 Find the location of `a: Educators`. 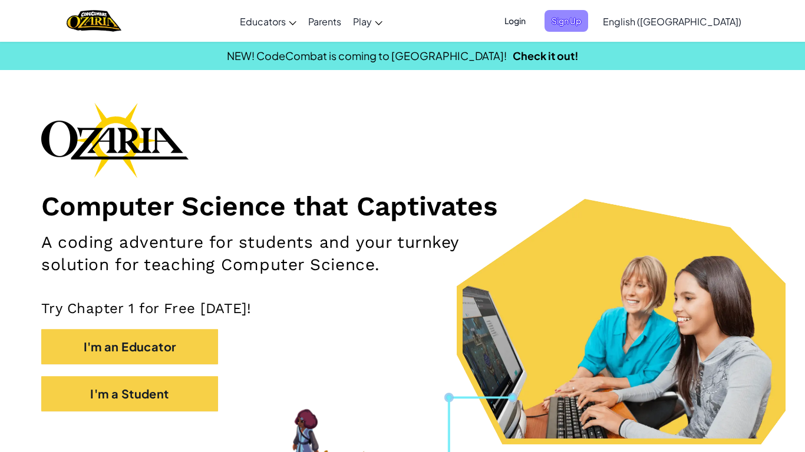

a: Educators is located at coordinates (268, 21).